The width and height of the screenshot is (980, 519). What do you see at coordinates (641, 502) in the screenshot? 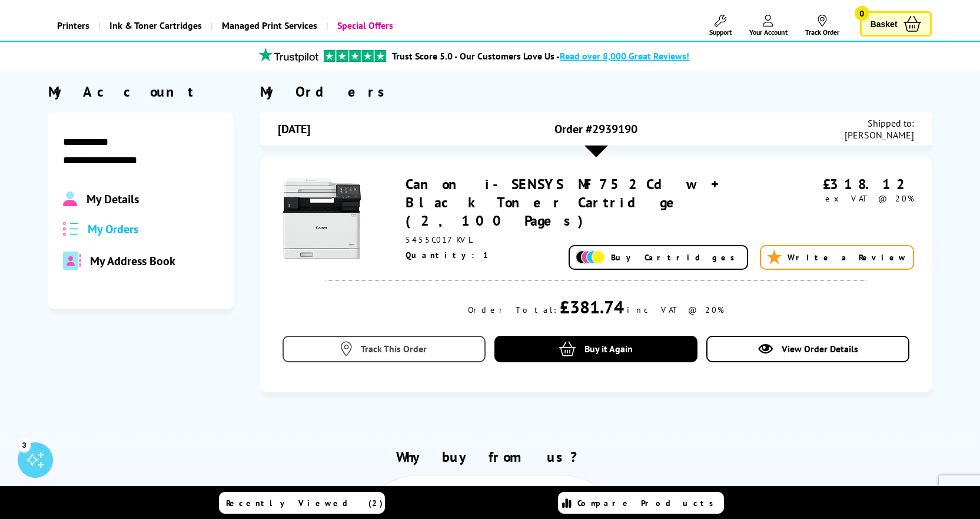
I see `a: Compare Products` at bounding box center [641, 502].